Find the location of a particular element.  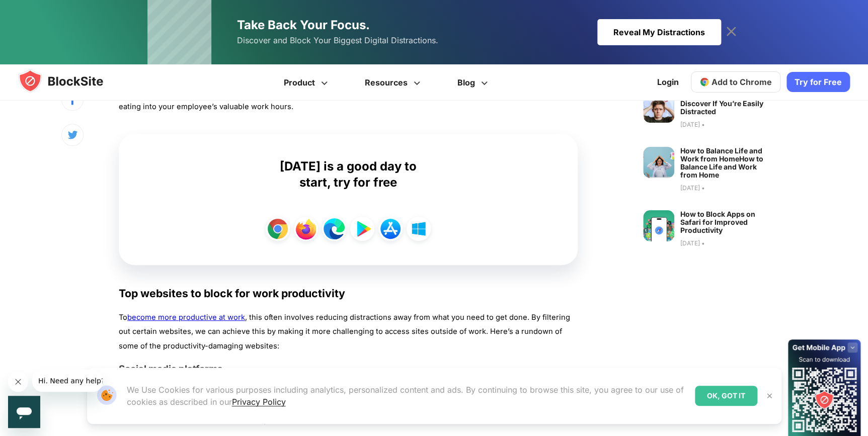

div: OK, GOT IT is located at coordinates (726, 396).